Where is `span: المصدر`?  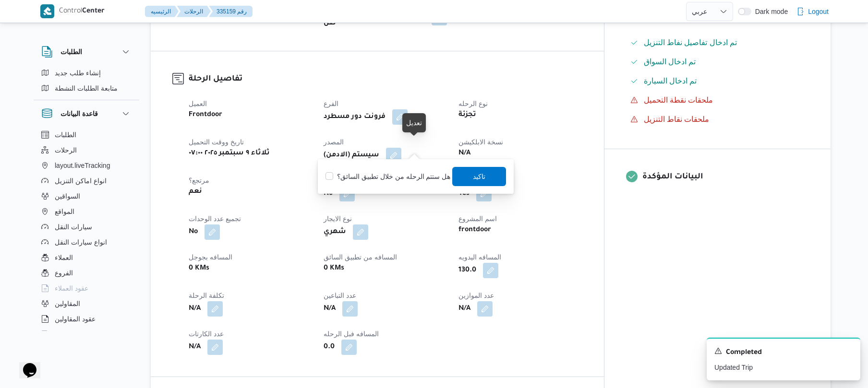
span: المصدر is located at coordinates (334, 142).